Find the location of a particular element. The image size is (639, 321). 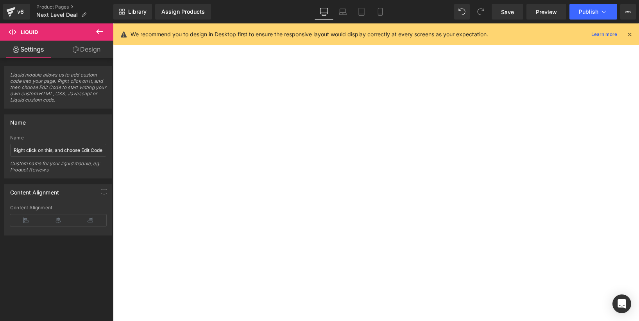

a: Mobile is located at coordinates (380, 12).